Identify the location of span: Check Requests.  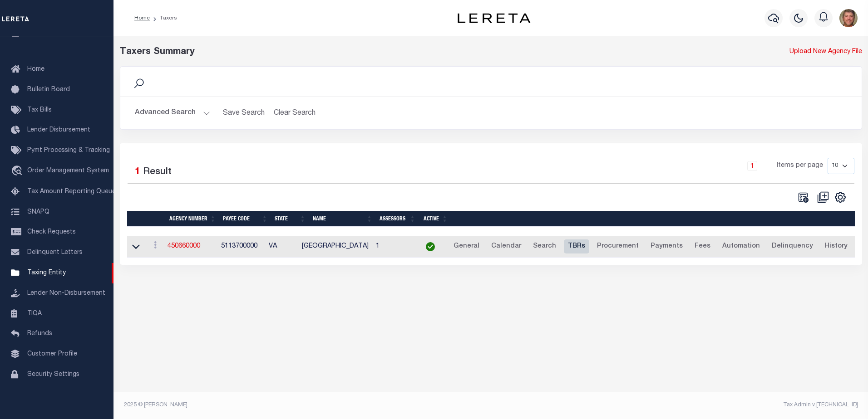
(51, 232).